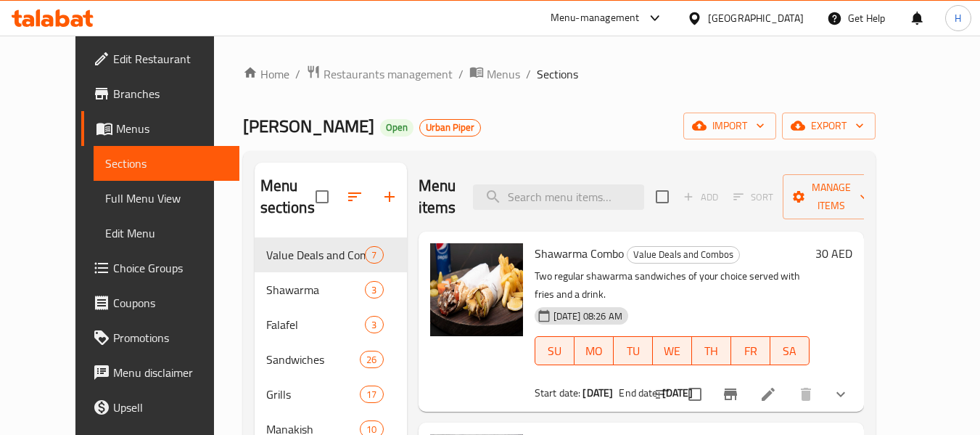  I want to click on button: Branch-specific-item, so click(731, 394).